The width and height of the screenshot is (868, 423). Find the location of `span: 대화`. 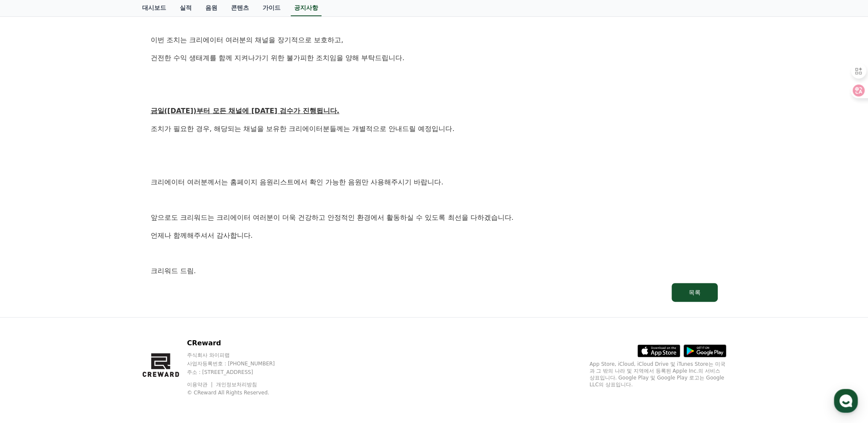

span: 대화 is located at coordinates (83, 287).